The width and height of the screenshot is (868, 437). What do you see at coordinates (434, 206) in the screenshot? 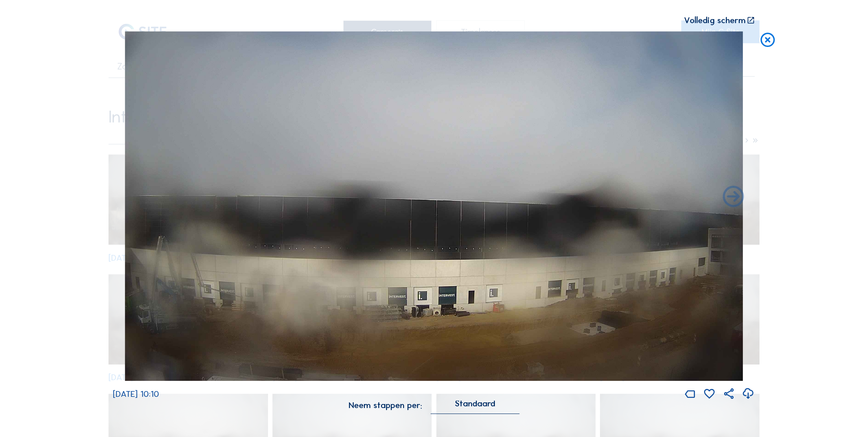
I see `img: Image` at bounding box center [434, 206].